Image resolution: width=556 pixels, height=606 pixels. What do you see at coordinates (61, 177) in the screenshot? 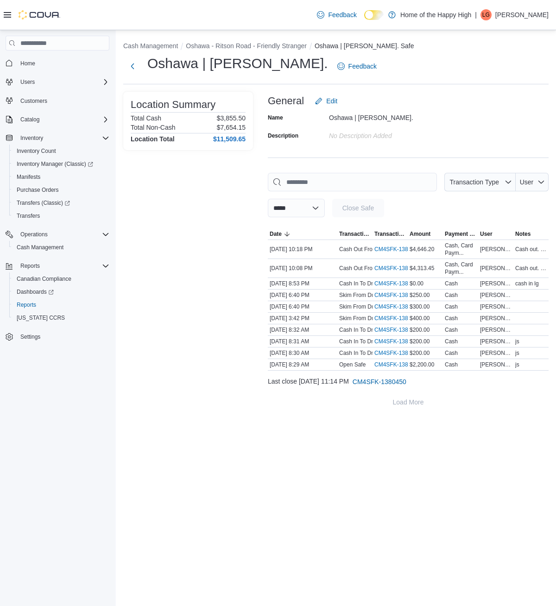
I see `button: Manifests` at bounding box center [61, 177].